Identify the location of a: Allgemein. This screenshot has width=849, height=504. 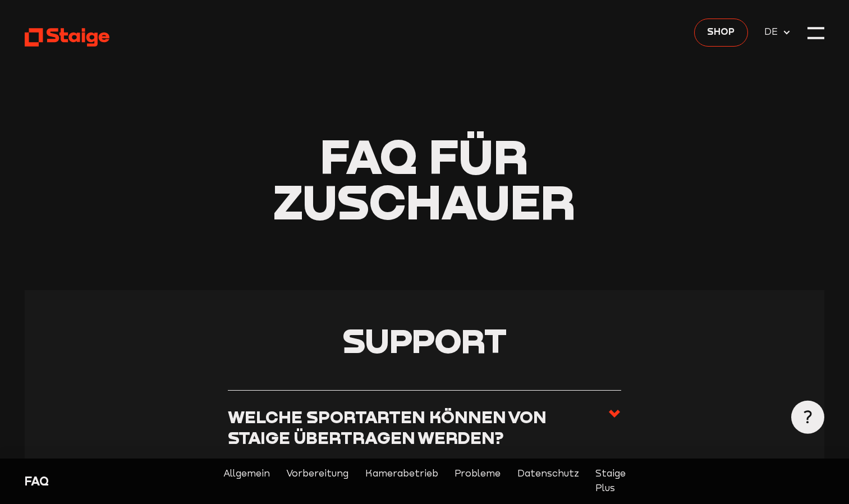
(246, 481).